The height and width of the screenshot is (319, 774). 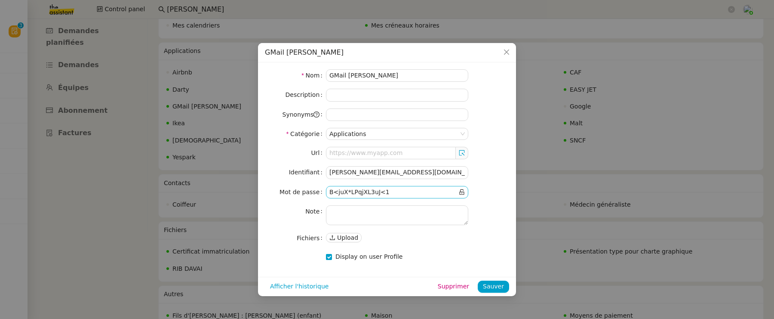 What do you see at coordinates (311, 238) in the screenshot?
I see `label: Fichiers` at bounding box center [311, 238].